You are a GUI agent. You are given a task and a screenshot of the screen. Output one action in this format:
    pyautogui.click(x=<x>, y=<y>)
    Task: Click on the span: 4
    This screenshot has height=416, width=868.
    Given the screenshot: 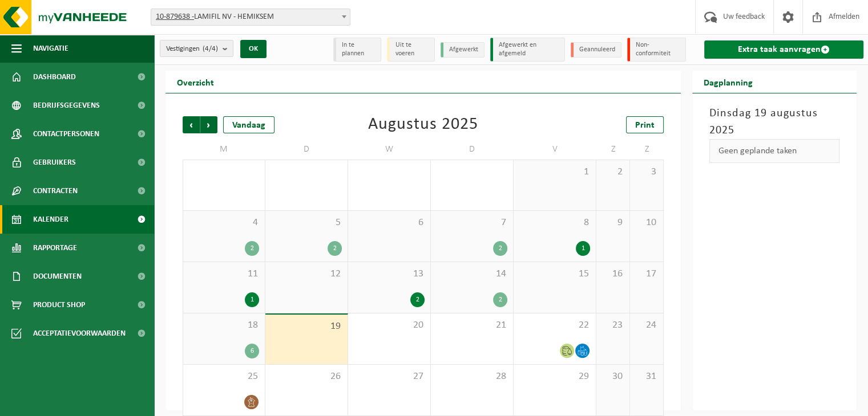 What is the action you would take?
    pyautogui.click(x=224, y=222)
    